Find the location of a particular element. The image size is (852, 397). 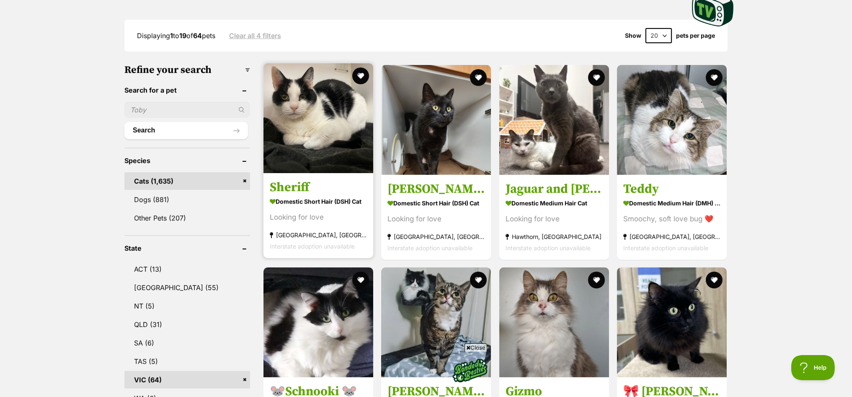

strong: 19 is located at coordinates (183, 36).